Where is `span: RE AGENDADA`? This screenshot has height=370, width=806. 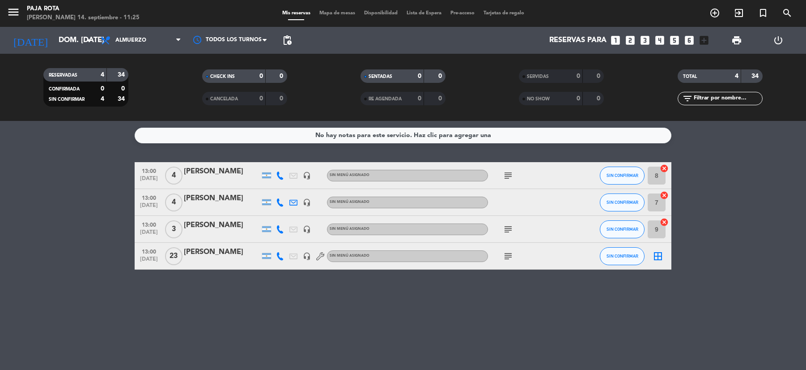
span: RE AGENDADA is located at coordinates (385, 99).